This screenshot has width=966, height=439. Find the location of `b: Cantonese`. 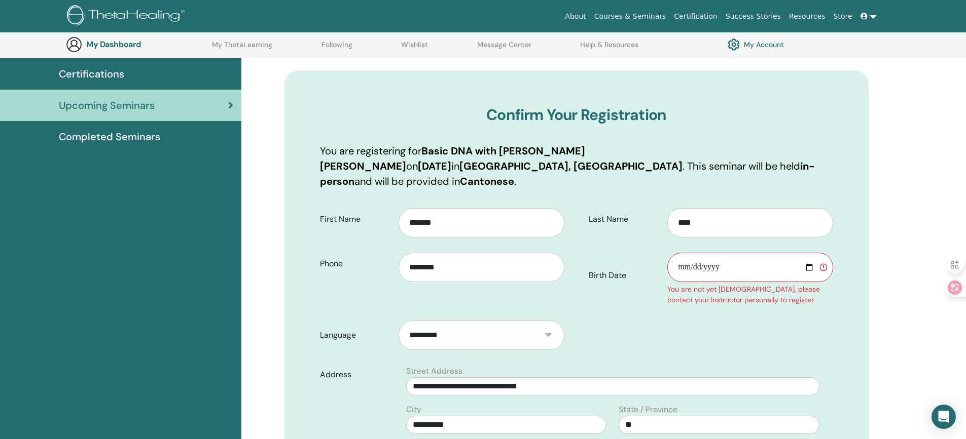

b: Cantonese is located at coordinates (487, 181).